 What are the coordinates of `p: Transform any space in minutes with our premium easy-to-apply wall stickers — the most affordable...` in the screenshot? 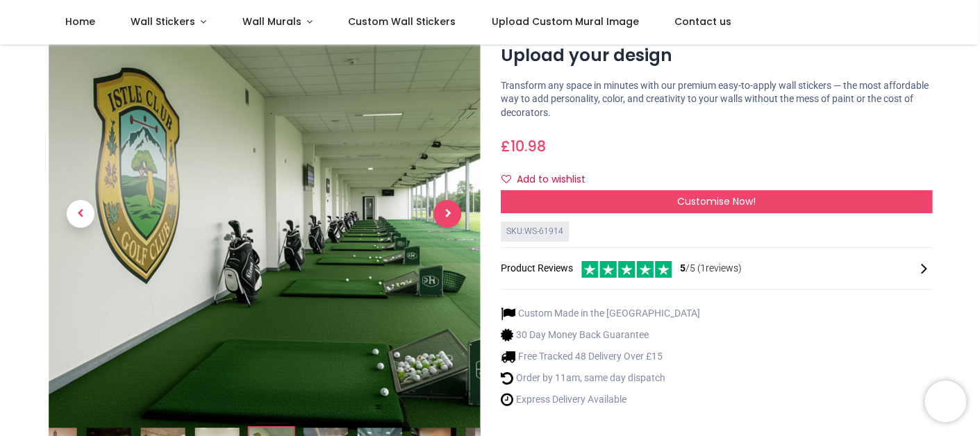 It's located at (716, 99).